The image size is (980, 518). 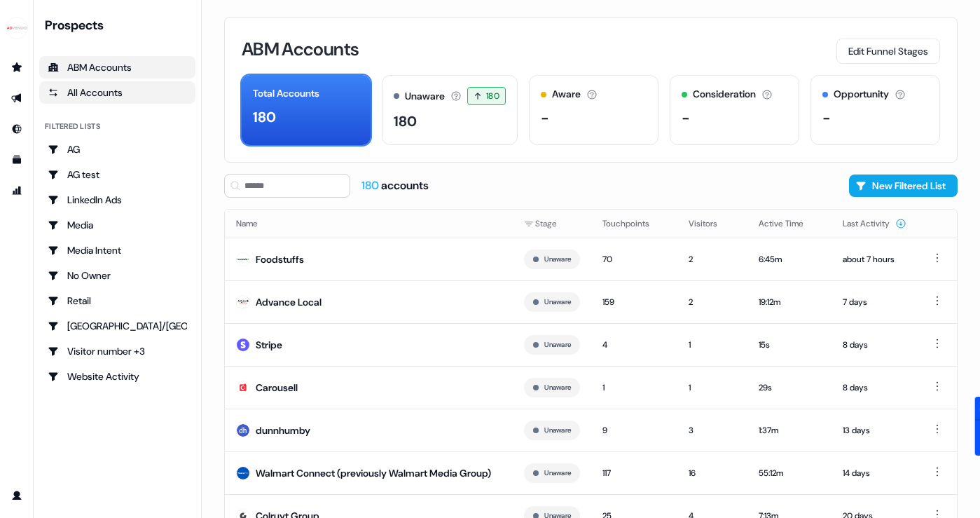 I want to click on a: Go to profile, so click(x=17, y=496).